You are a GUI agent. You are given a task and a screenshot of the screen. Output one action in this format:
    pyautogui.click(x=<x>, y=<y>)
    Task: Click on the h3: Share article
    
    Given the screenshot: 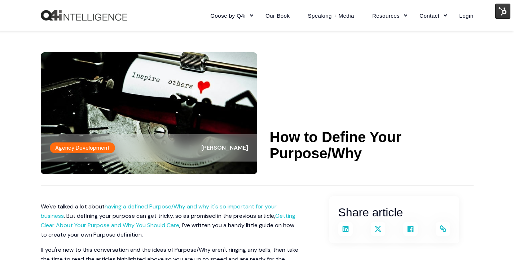 What is the action you would take?
    pyautogui.click(x=394, y=213)
    